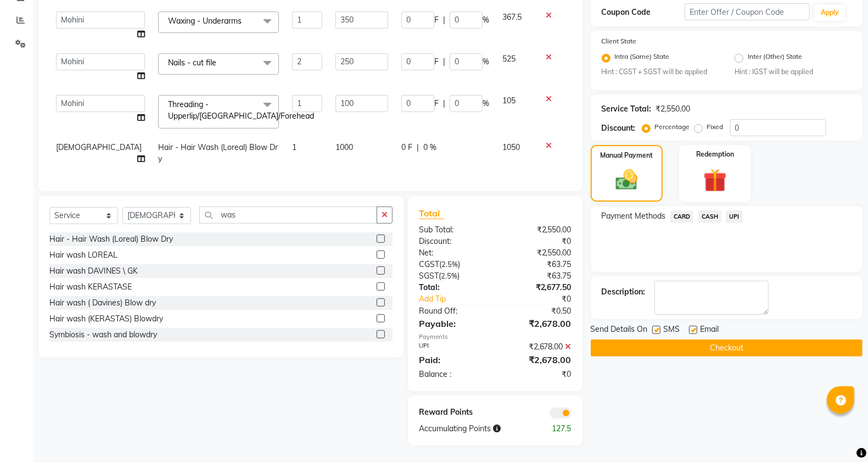 This screenshot has height=462, width=868. What do you see at coordinates (111, 239) in the screenshot?
I see `div: Hair - Hair Wash (Loreal) Blow Dry` at bounding box center [111, 239].